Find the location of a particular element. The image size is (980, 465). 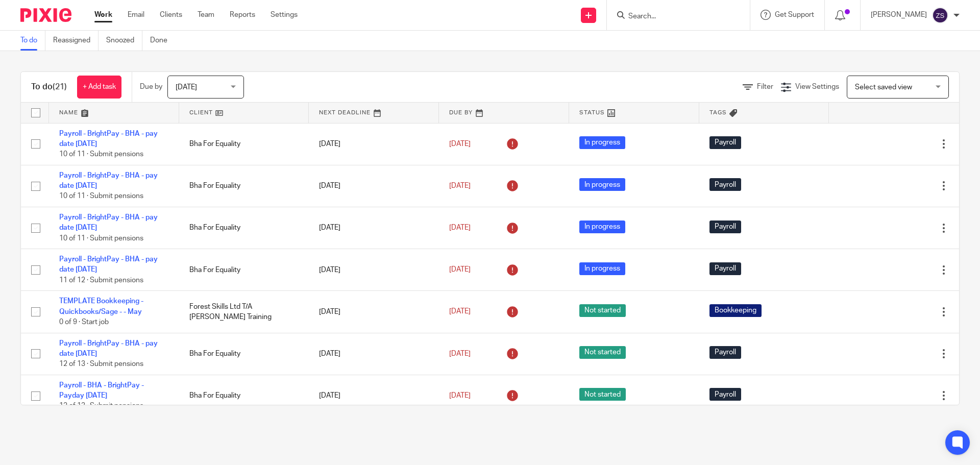

a: Snoozed is located at coordinates (124, 41).